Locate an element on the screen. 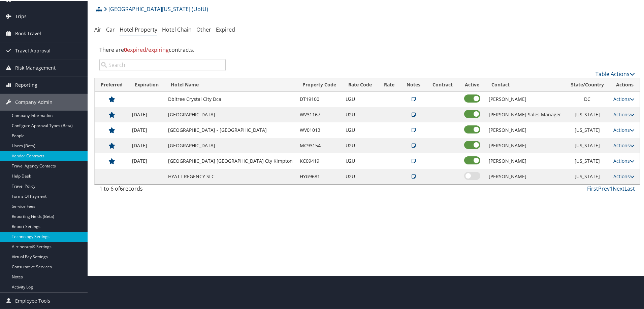 The image size is (644, 309). a: Other is located at coordinates (204, 29).